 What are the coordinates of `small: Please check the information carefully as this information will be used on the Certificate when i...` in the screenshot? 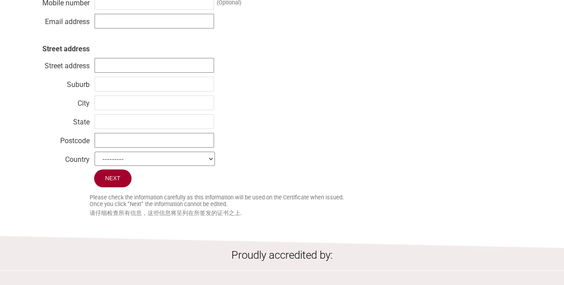 It's located at (316, 201).